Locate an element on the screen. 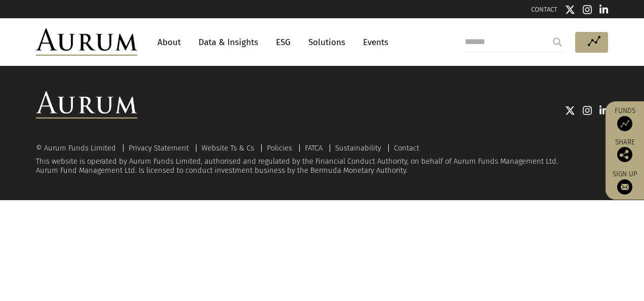  a: Website Ts & Cs is located at coordinates (228, 148).